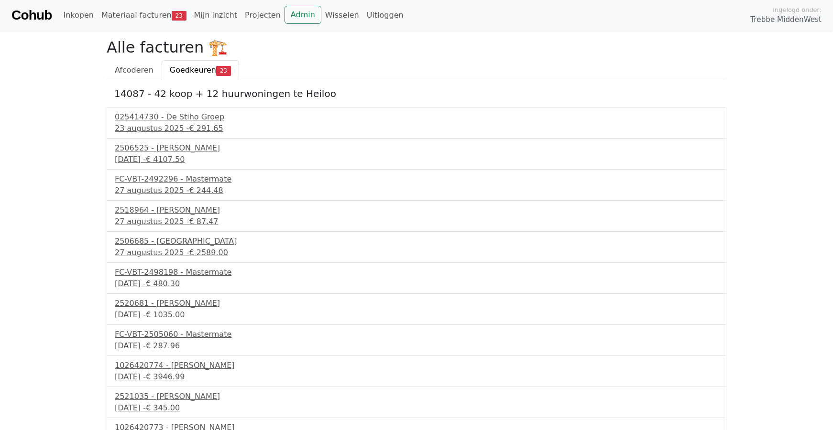 The width and height of the screenshot is (833, 430). I want to click on a: Wisselen, so click(342, 15).